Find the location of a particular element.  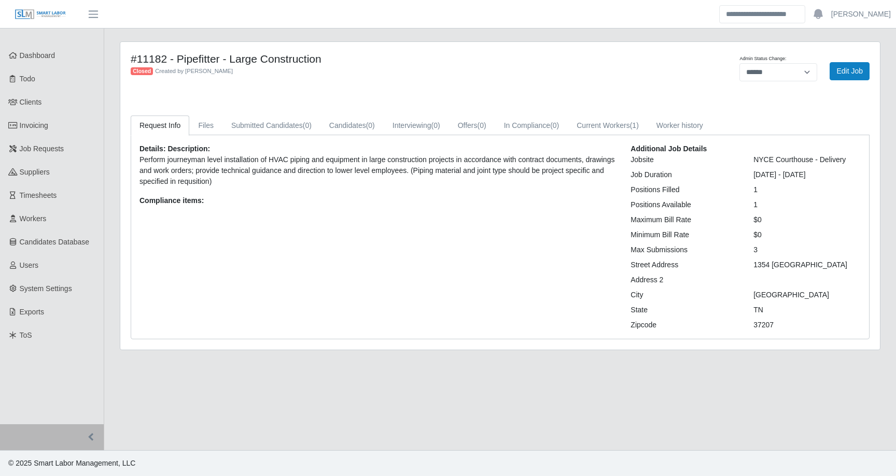

span: Dashboard is located at coordinates (37, 55).